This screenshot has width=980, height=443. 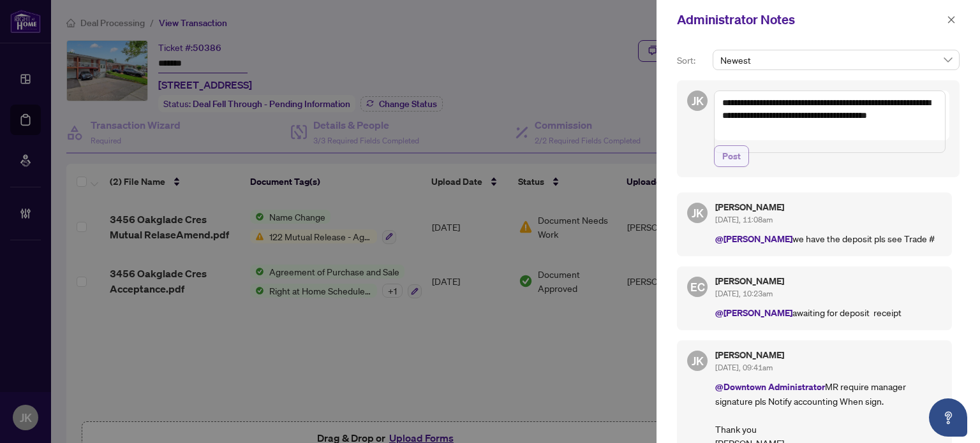 What do you see at coordinates (731, 157) in the screenshot?
I see `button: Post` at bounding box center [731, 157].